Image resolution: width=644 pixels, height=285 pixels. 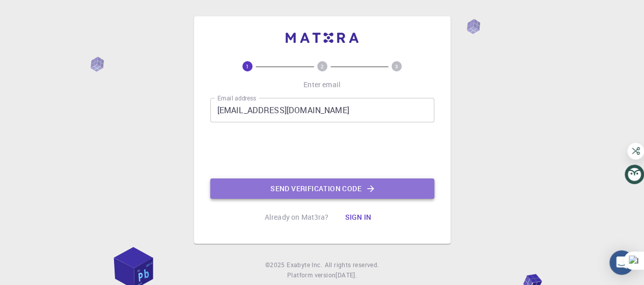 I want to click on text: 1, so click(x=247, y=67).